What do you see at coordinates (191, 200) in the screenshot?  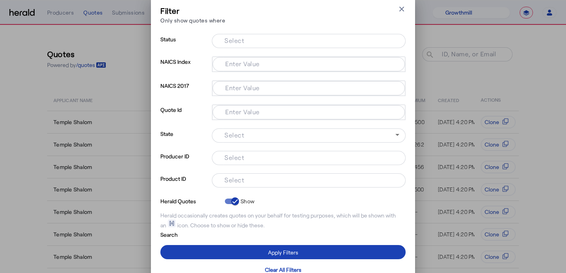 I see `p: Herald Quotes` at bounding box center [191, 200].